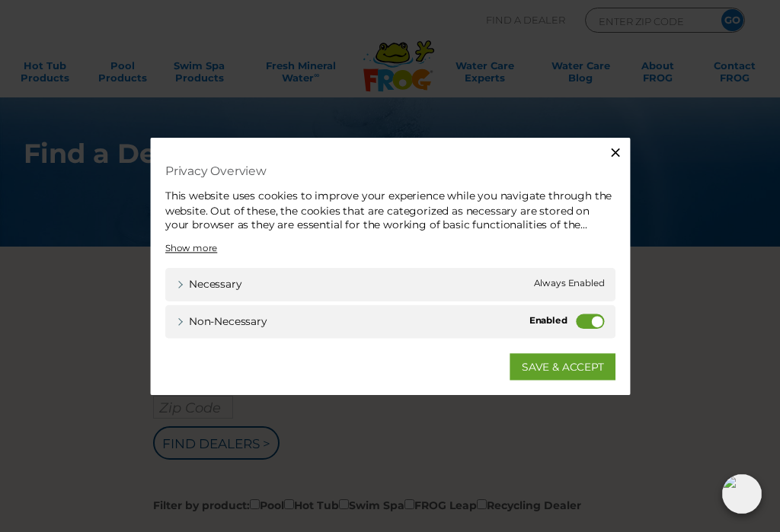  What do you see at coordinates (743, 495) in the screenshot?
I see `img: openIcon` at bounding box center [743, 495].